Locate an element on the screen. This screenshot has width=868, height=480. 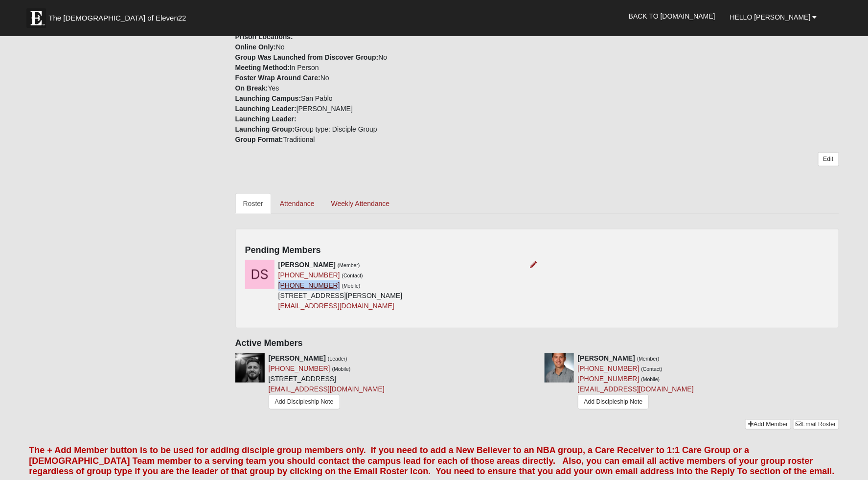
font: The + Add Member button is to be used for adding disciple group members only. If you need to add ... is located at coordinates (431, 461).